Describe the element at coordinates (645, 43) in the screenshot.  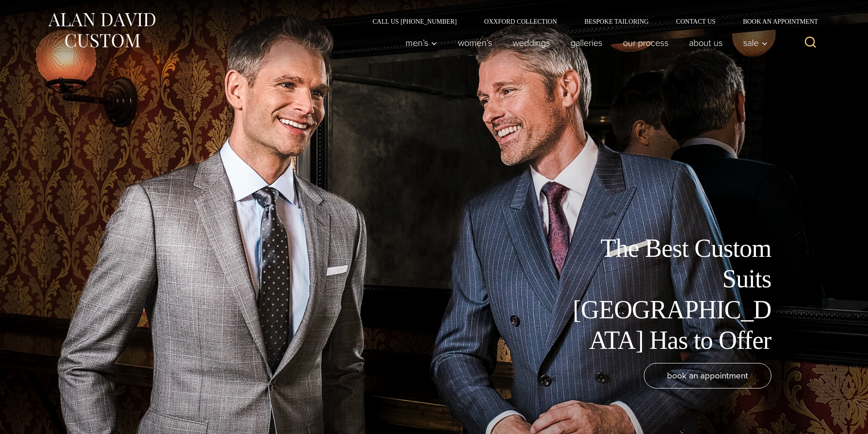
I see `a: Our Process` at that location.